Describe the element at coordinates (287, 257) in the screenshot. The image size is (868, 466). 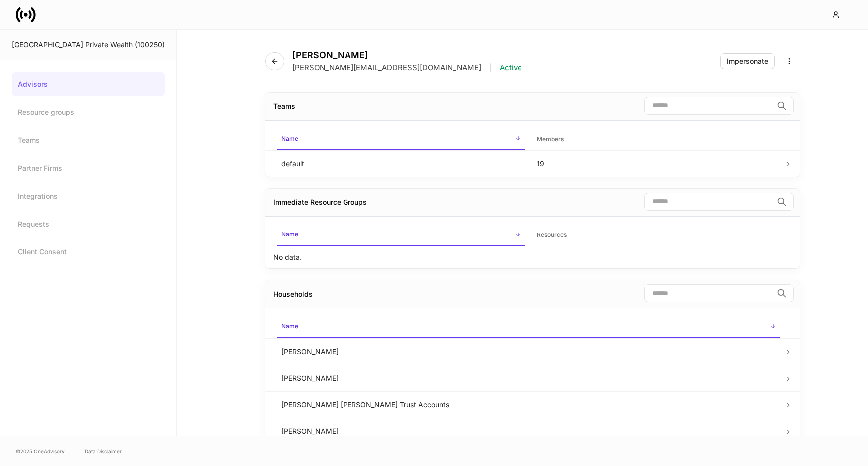
I see `p: No data.` at that location.